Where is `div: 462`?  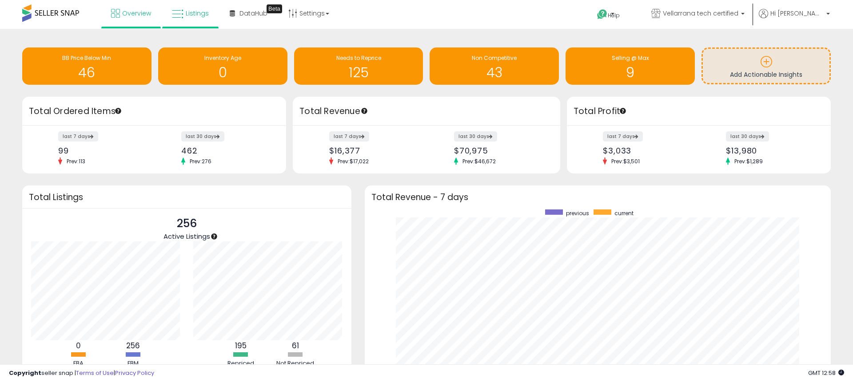 div: 462 is located at coordinates (226, 151).